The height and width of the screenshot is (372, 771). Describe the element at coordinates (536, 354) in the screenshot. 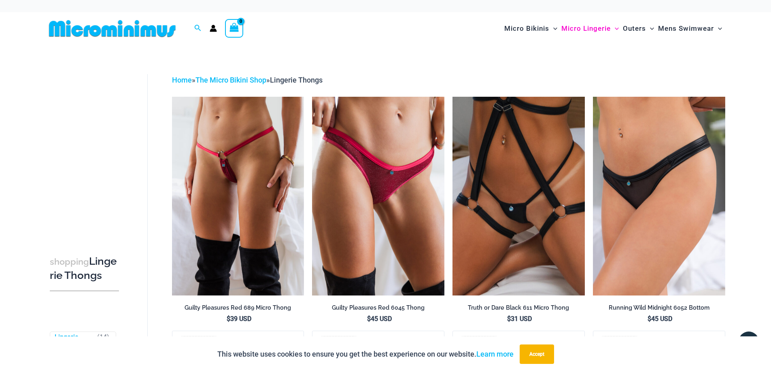

I see `button: Accept` at that location.